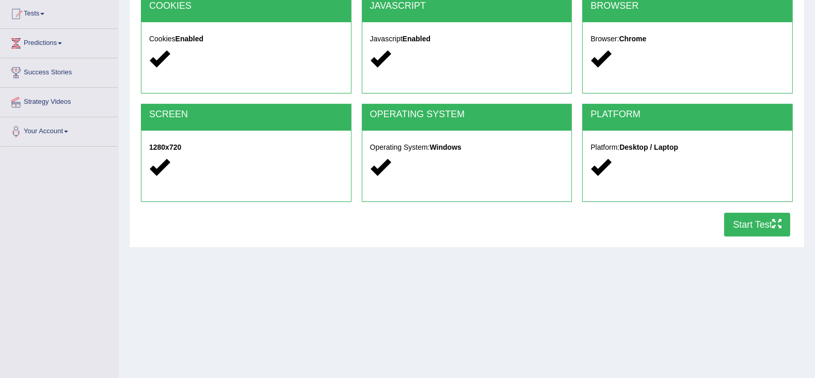  What do you see at coordinates (246, 115) in the screenshot?
I see `h2: SCREEN` at bounding box center [246, 115].